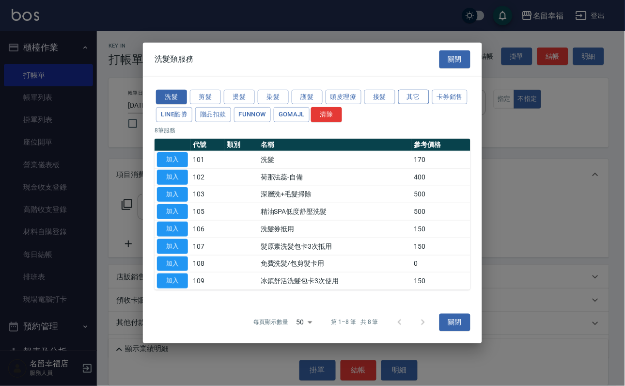 This screenshot has width=625, height=386. Describe the element at coordinates (335, 159) in the screenshot. I see `td: 洗髮` at that location.